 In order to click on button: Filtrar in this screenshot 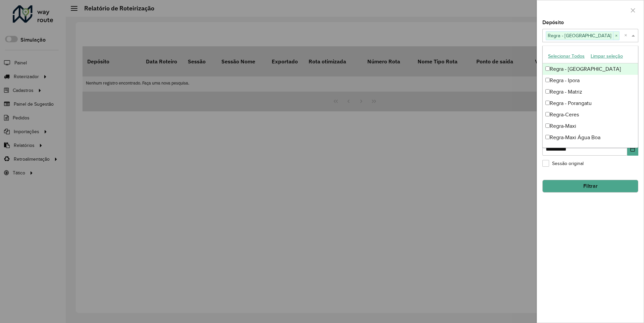, I will do `click(590, 186)`.